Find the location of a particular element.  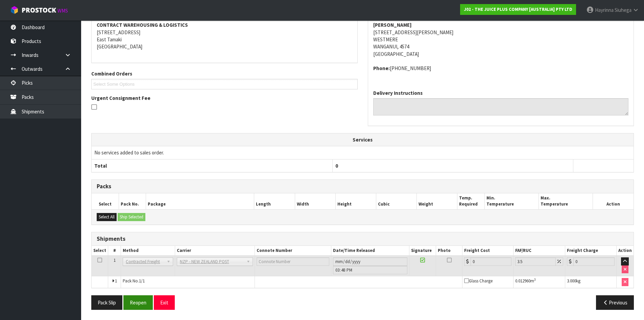

th: Temp. Required is located at coordinates (471, 201).